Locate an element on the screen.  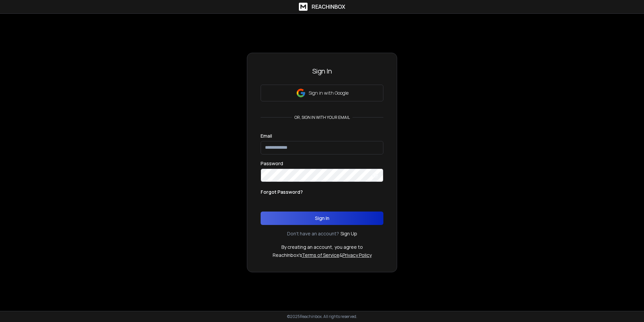
p: ReachInbox's & is located at coordinates (322, 255).